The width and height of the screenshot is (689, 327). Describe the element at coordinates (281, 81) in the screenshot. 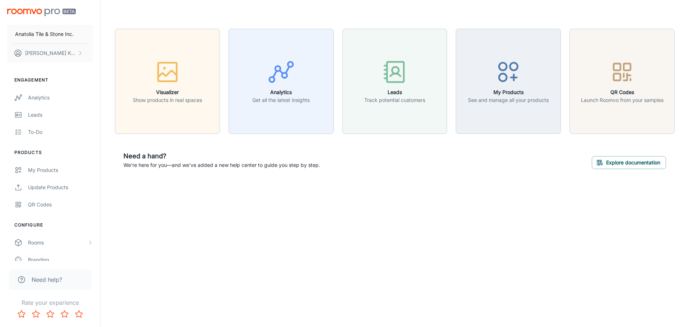

I see `a: AnalyticsGet all the latest insights` at that location.